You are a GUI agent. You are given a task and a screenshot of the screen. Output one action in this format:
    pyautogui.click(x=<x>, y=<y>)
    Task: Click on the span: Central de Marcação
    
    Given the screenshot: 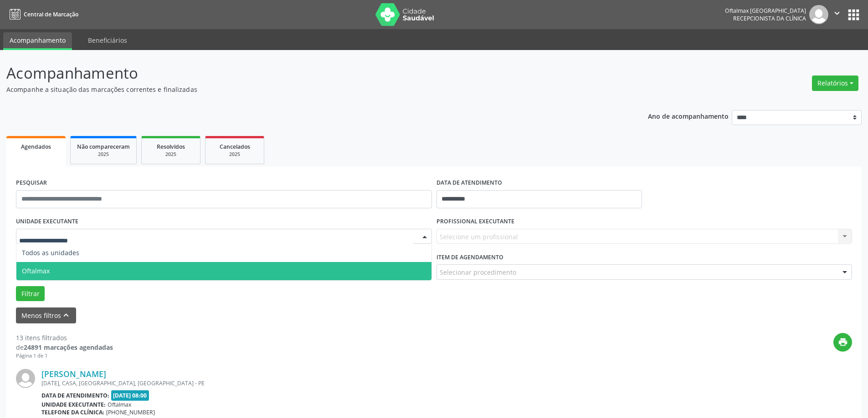 What is the action you would take?
    pyautogui.click(x=51, y=14)
    